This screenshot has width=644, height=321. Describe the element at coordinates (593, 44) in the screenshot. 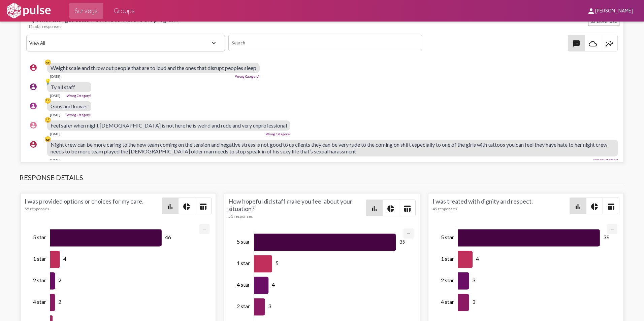

I see `mat-icon: cloud_queue` at that location.